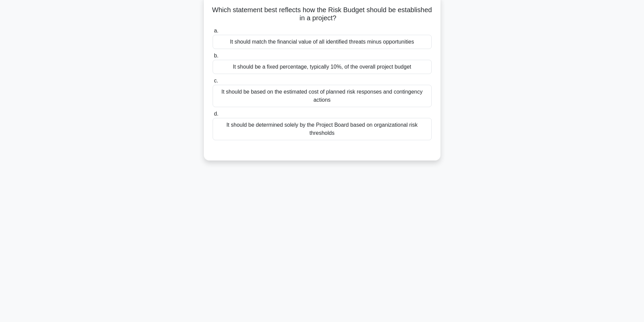 This screenshot has height=322, width=644. I want to click on div: It should be a fixed percentage, typically 10%, of the overall project budget, so click(322, 67).